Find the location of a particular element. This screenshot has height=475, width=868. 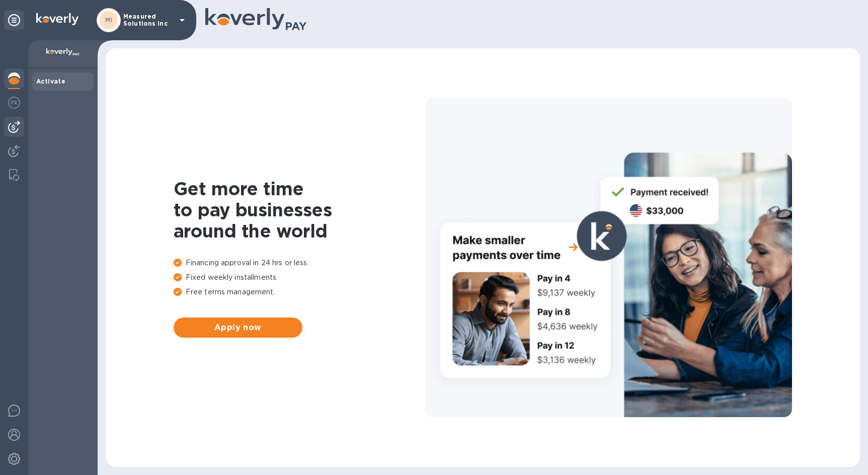

img: Logo is located at coordinates (57, 19).